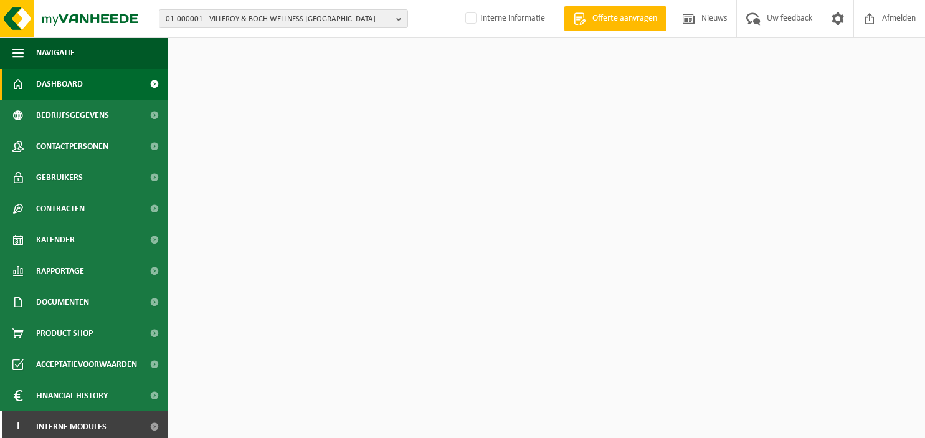  Describe the element at coordinates (55, 240) in the screenshot. I see `span: Kalender` at that location.